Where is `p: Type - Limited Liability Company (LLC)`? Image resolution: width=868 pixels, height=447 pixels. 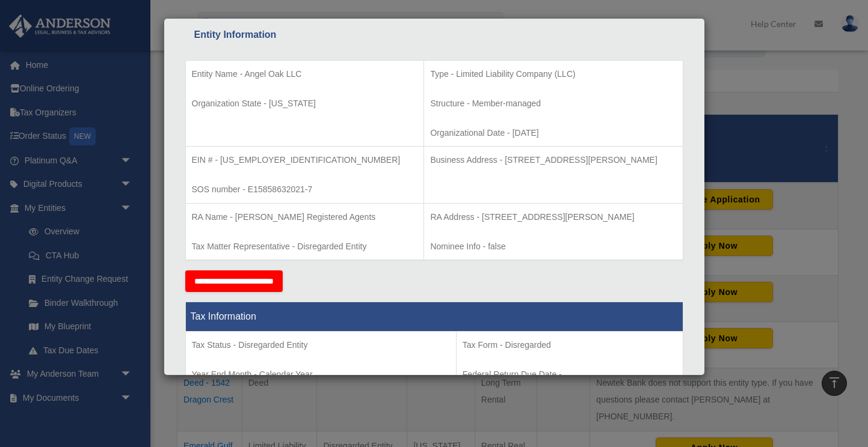
p: Type - Limited Liability Company (LLC) is located at coordinates (552, 74).